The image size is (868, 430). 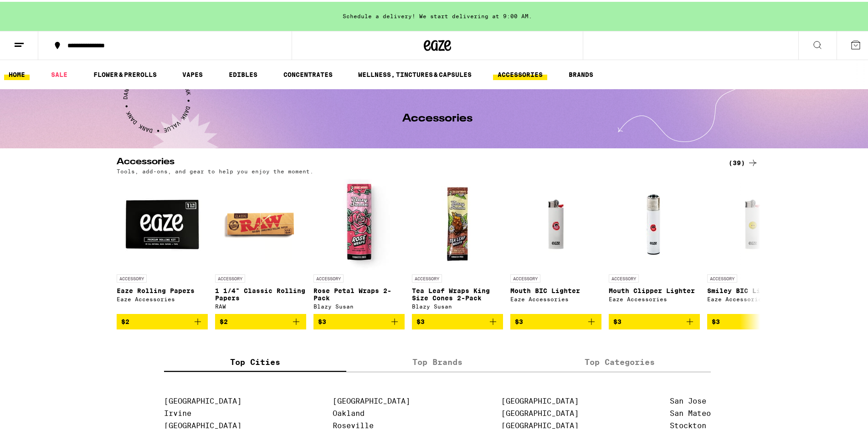 I want to click on a: Irvine, so click(x=177, y=412).